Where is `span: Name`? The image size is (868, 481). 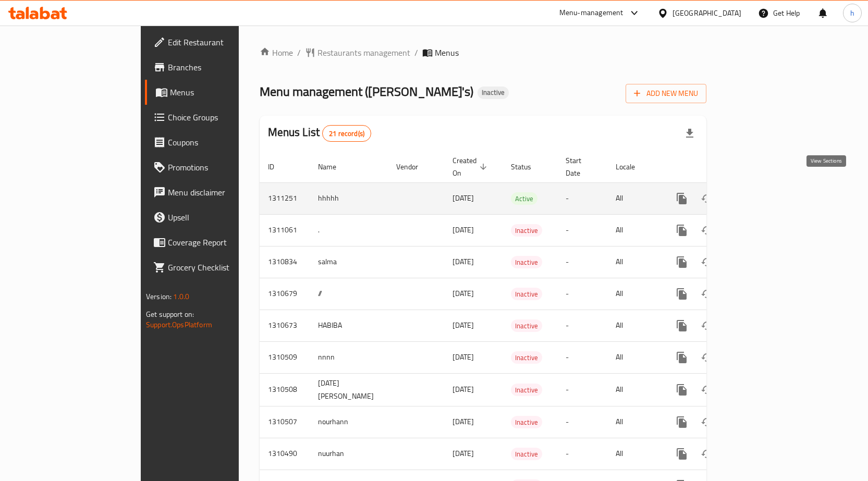 span: Name is located at coordinates (334, 167).